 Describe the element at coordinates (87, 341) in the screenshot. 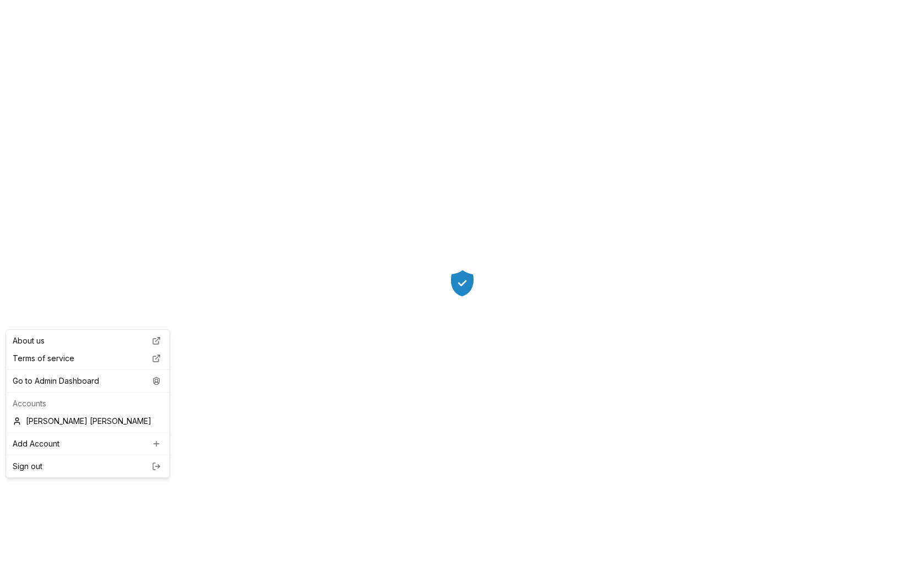

I see `a: About us` at that location.